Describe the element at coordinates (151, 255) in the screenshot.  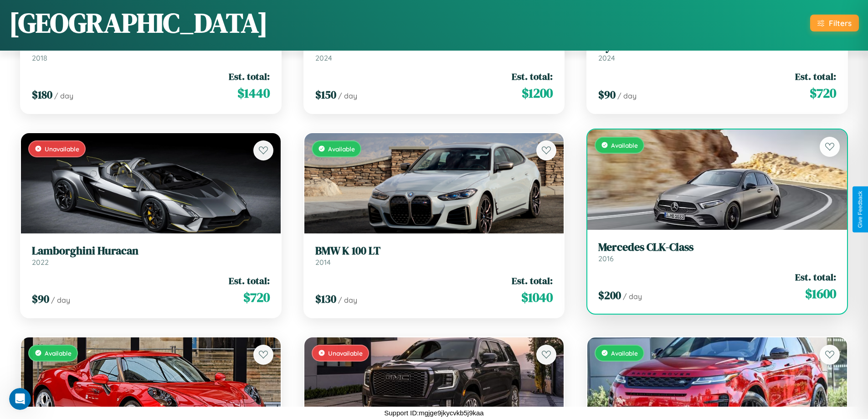
I see `a: Lamborghini Huracan2022` at that location.